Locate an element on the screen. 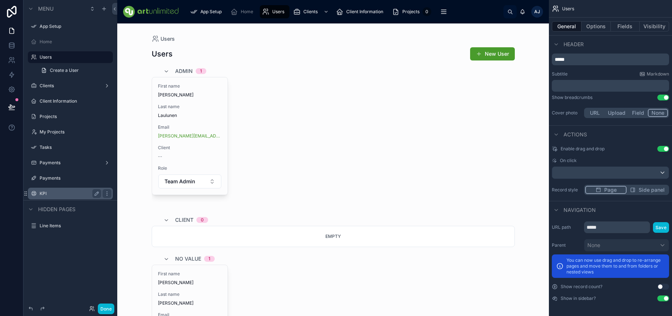  button: Field is located at coordinates (639, 113).